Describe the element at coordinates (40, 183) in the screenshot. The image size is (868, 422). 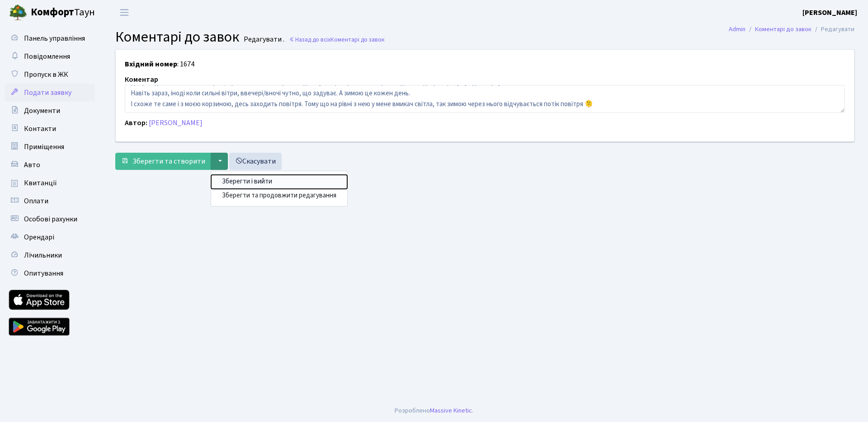
I see `span: Квитанції` at that location.